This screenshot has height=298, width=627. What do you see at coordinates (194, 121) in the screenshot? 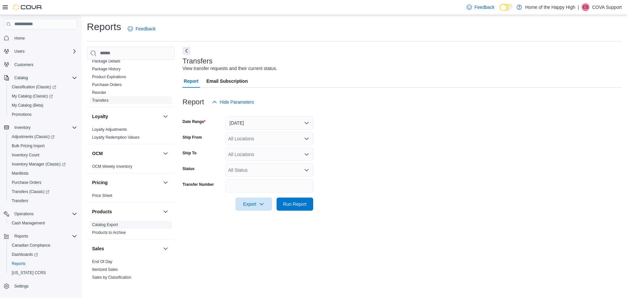
I see `label: Date Range` at bounding box center [194, 121].